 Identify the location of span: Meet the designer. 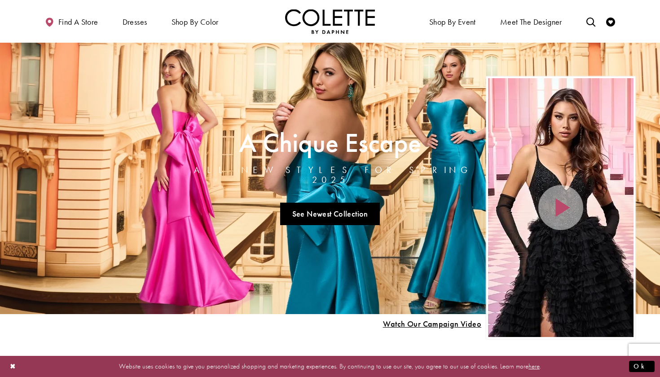
(531, 22).